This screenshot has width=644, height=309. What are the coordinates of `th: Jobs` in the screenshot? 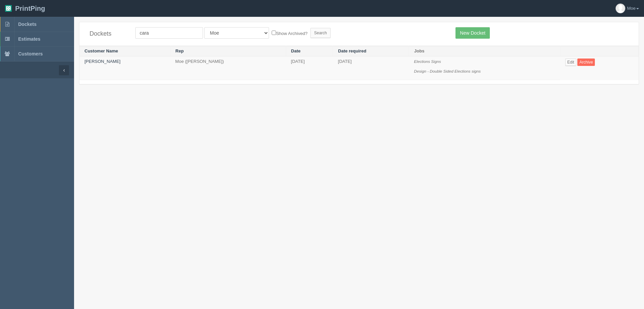 It's located at (484, 51).